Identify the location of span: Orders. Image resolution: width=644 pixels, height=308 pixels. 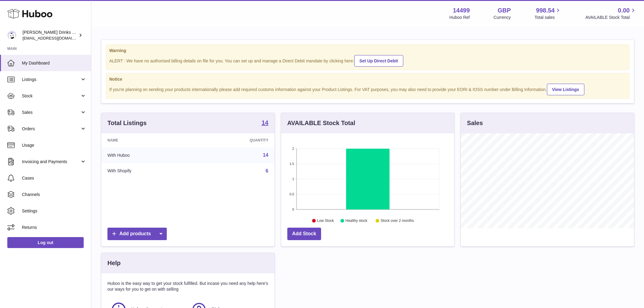
(51, 129).